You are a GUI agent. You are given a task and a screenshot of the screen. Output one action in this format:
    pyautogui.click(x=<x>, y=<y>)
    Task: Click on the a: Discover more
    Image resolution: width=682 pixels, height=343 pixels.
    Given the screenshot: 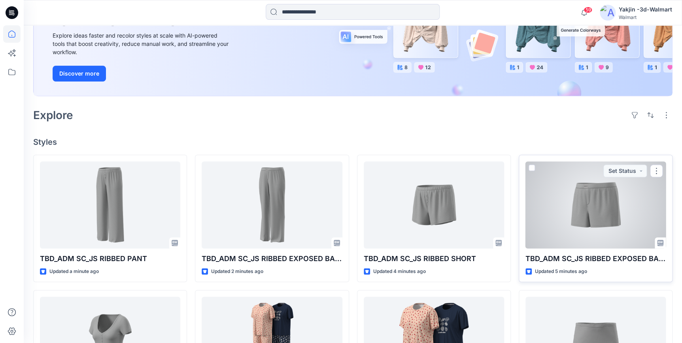 What is the action you would take?
    pyautogui.click(x=142, y=74)
    